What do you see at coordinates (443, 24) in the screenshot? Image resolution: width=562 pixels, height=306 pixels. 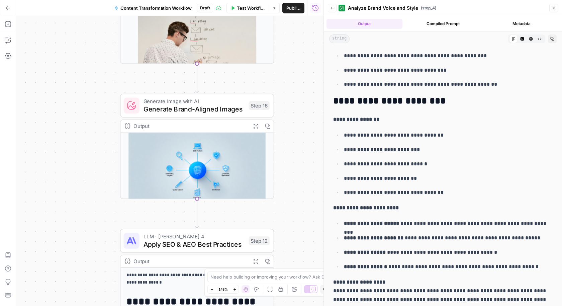 I see `button: Compiled Prompt` at bounding box center [443, 24].